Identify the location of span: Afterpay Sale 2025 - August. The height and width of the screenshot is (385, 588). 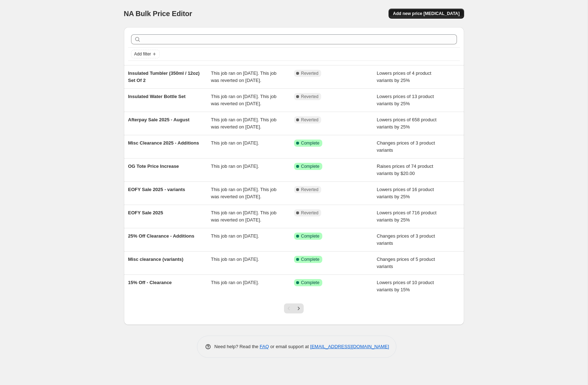
(159, 120).